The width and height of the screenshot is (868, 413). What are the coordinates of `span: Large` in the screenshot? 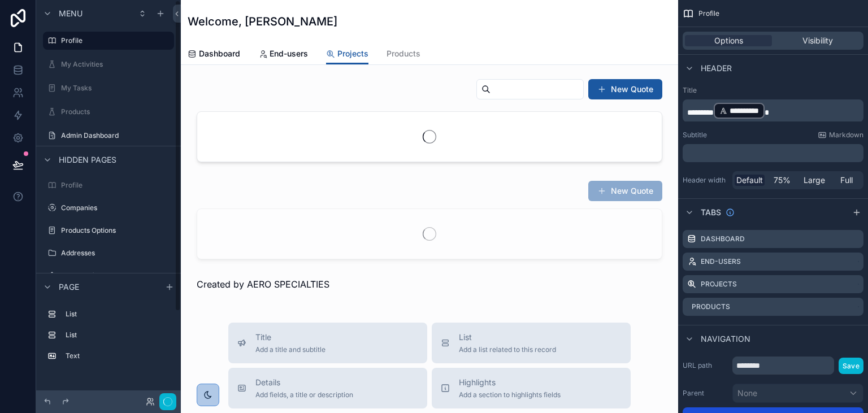 It's located at (814, 181).